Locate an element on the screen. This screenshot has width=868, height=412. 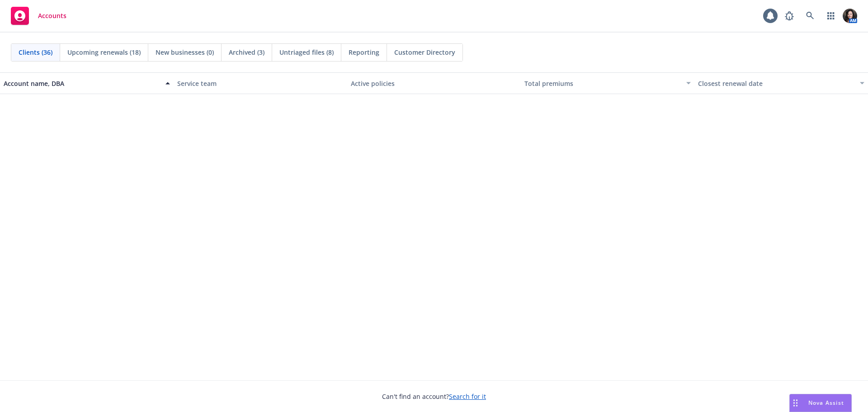
button: Closest renewal date is located at coordinates (781, 84).